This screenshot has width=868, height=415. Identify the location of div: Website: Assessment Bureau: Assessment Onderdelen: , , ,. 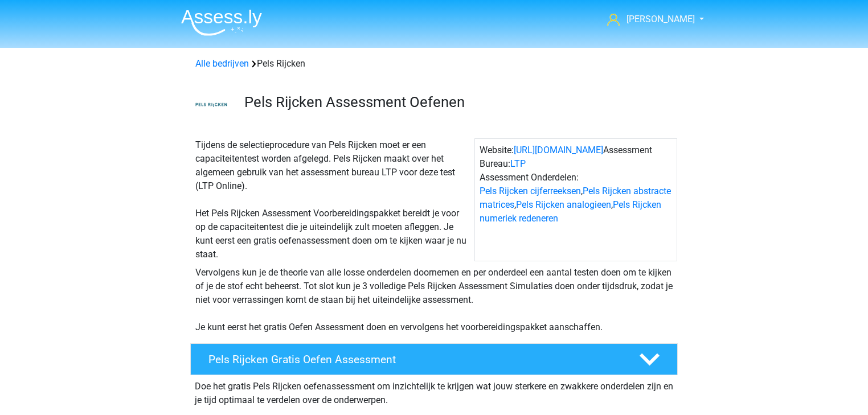
(576, 200).